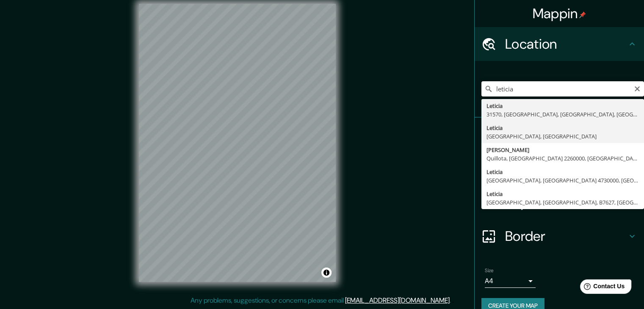 The width and height of the screenshot is (644, 309). Describe the element at coordinates (566, 236) in the screenshot. I see `h4: Border` at that location.